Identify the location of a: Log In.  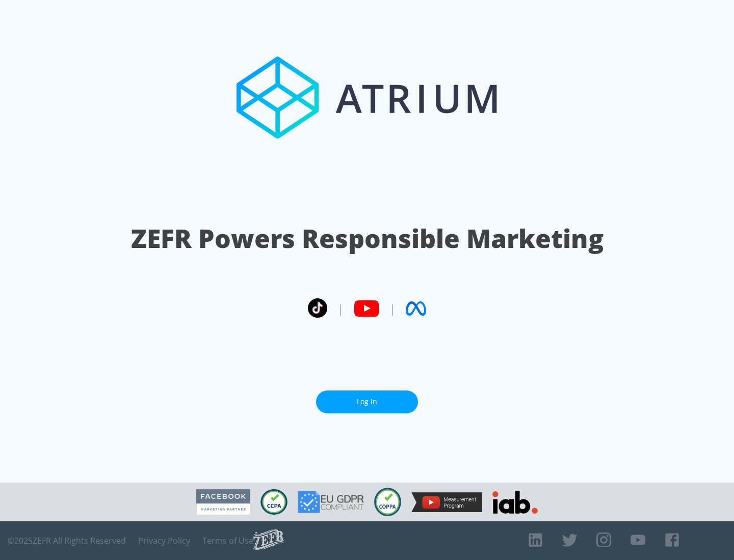
(367, 402).